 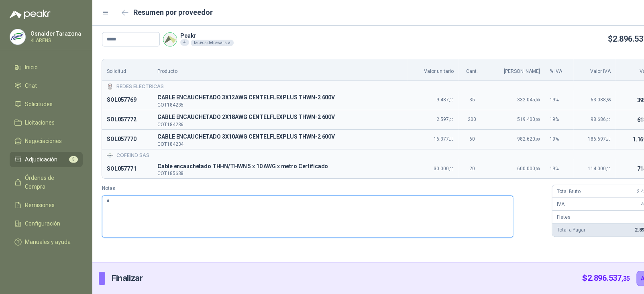 I want to click on p: KLARENS, so click(x=56, y=40).